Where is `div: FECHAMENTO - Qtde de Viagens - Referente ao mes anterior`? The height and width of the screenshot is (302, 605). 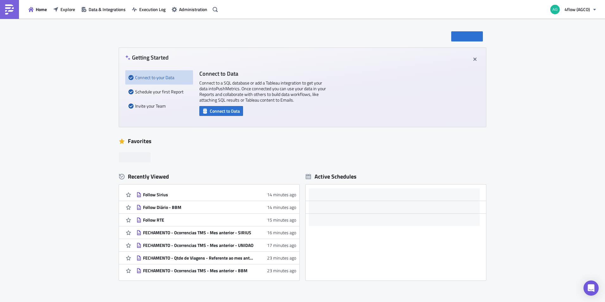
div: FECHAMENTO - Qtde de Viagens - Referente ao mes anterior is located at coordinates (198, 258).